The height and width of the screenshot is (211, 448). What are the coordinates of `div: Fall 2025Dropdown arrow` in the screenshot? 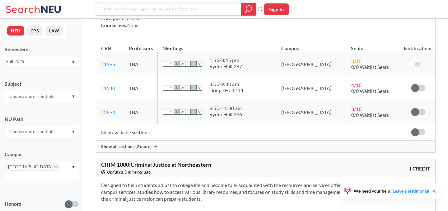 It's located at (42, 61).